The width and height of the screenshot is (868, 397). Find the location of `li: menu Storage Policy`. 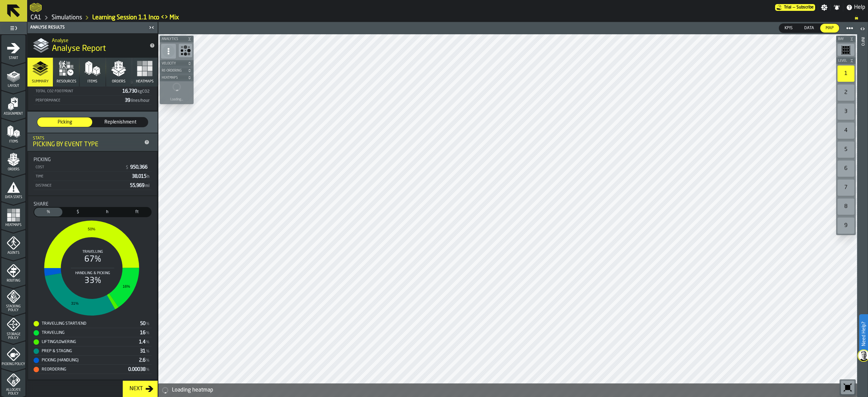

li: menu Storage Policy is located at coordinates (13, 327).